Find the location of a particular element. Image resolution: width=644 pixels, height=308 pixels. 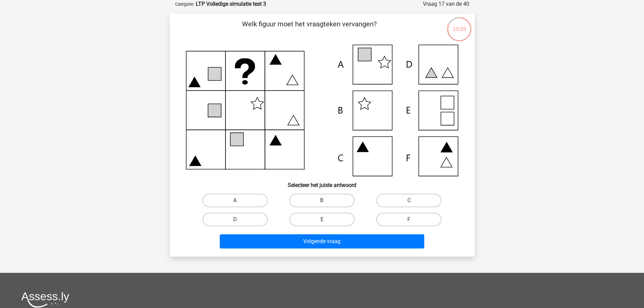

label: C is located at coordinates (409, 201).